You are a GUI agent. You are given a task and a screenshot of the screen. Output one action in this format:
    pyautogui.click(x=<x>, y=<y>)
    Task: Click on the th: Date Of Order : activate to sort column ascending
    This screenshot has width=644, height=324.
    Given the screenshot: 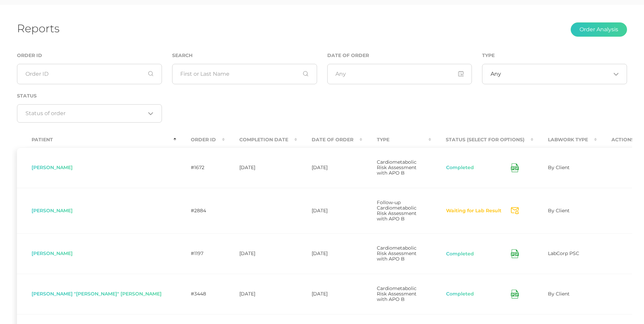 What is the action you would take?
    pyautogui.click(x=329, y=139)
    